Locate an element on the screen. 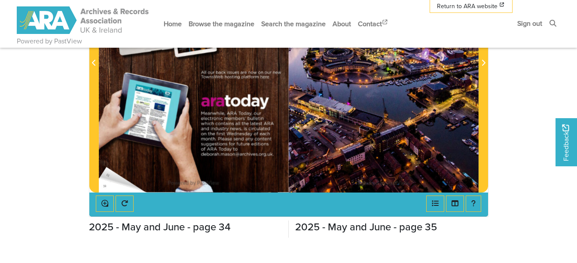 This screenshot has height=263, width=577. a: ARA - ARC Magazine | Powered by PastView logo is located at coordinates (83, 20).